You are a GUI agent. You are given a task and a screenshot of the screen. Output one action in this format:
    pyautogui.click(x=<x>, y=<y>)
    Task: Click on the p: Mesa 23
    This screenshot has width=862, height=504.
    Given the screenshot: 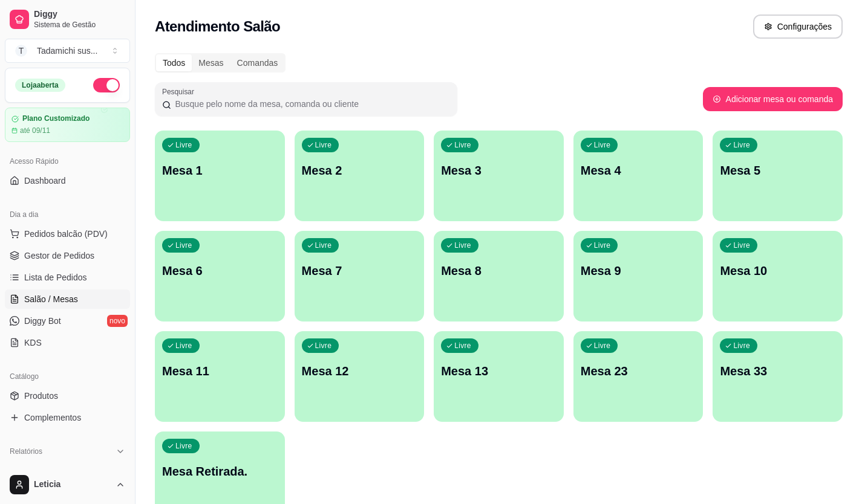 What is the action you would take?
    pyautogui.click(x=638, y=371)
    